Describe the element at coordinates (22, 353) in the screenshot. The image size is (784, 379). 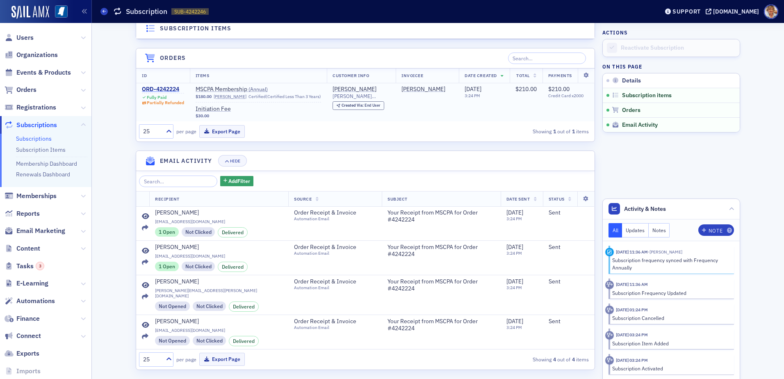
I see `a: Exports` at that location.